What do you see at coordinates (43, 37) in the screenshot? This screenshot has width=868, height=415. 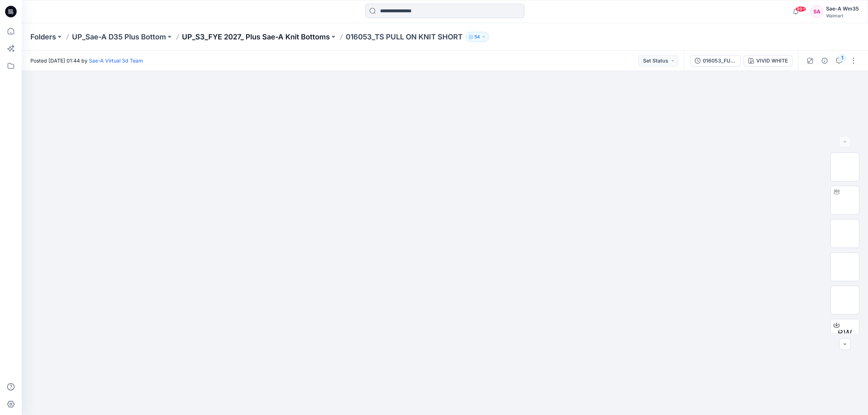 I see `p: Folders` at bounding box center [43, 37].